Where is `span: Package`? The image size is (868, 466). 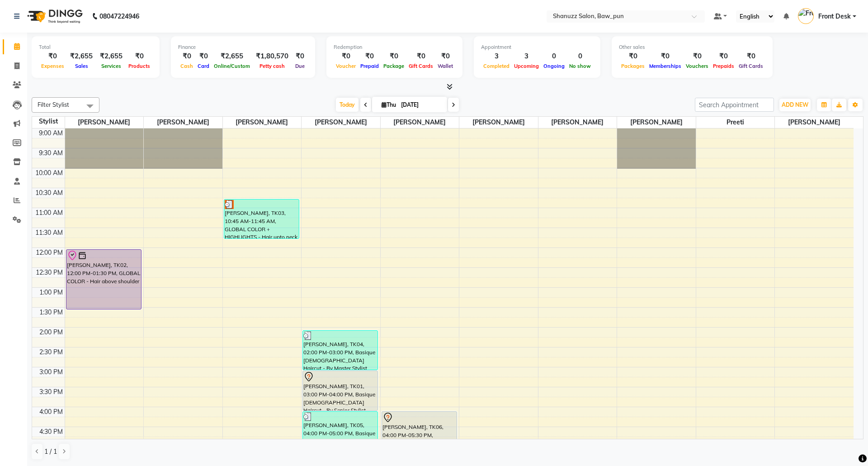
span: Package is located at coordinates (394, 66).